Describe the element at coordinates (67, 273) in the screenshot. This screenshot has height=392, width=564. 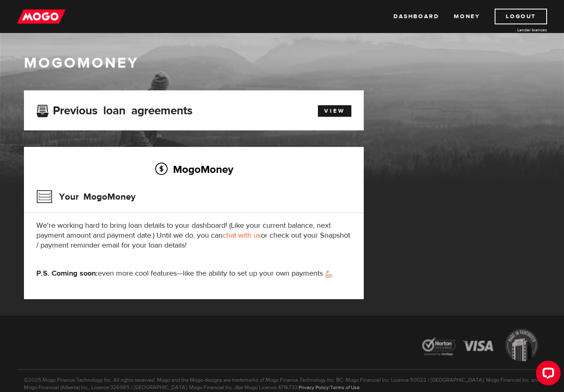
I see `strong: P.S. Coming soon:` at that location.